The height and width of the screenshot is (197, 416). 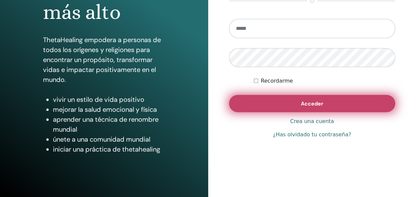 What do you see at coordinates (109, 99) in the screenshot?
I see `li: vivir un estilo de vida positivo` at bounding box center [109, 99].